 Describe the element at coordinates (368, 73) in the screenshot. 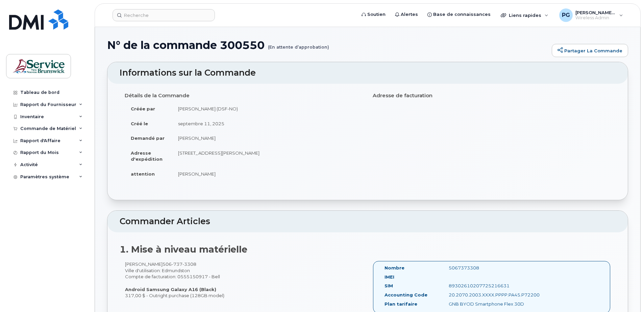

I see `h2: Informations sur la Commande` at that location.